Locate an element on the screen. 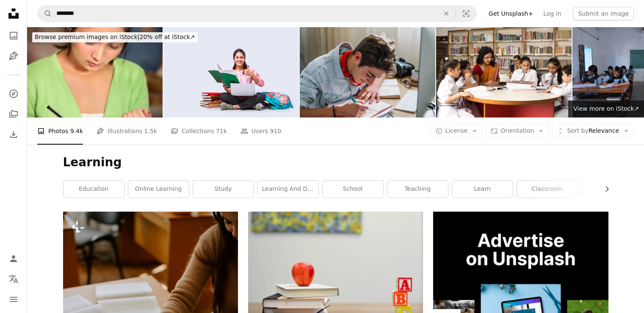 The height and width of the screenshot is (313, 644). button: License is located at coordinates (457, 131).